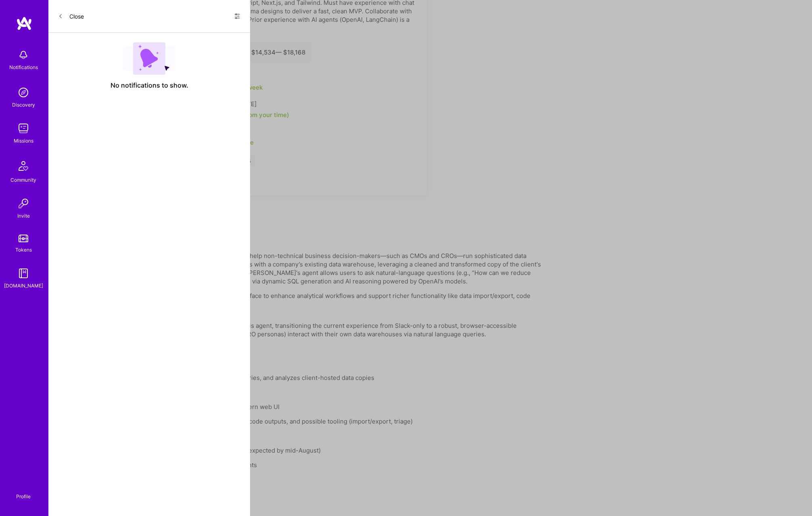  Describe the element at coordinates (23, 273) in the screenshot. I see `img: guide book` at that location.